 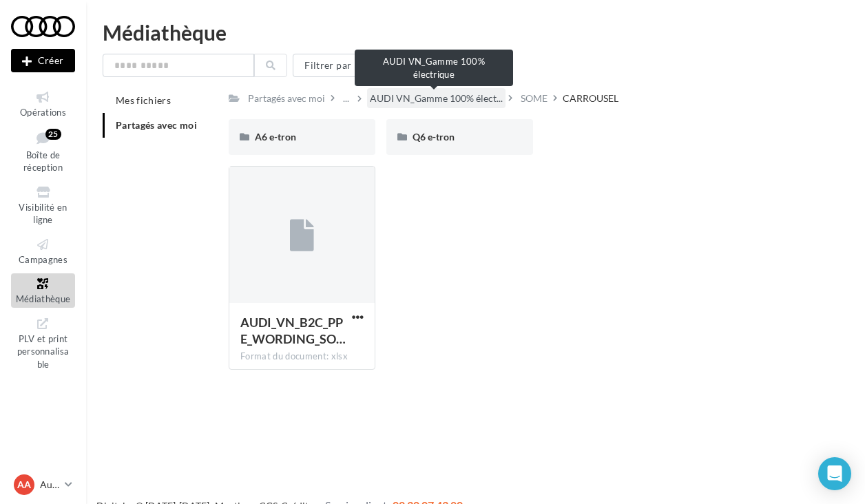 What do you see at coordinates (287, 99) in the screenshot?
I see `div: Partagés avec moi` at bounding box center [287, 99].